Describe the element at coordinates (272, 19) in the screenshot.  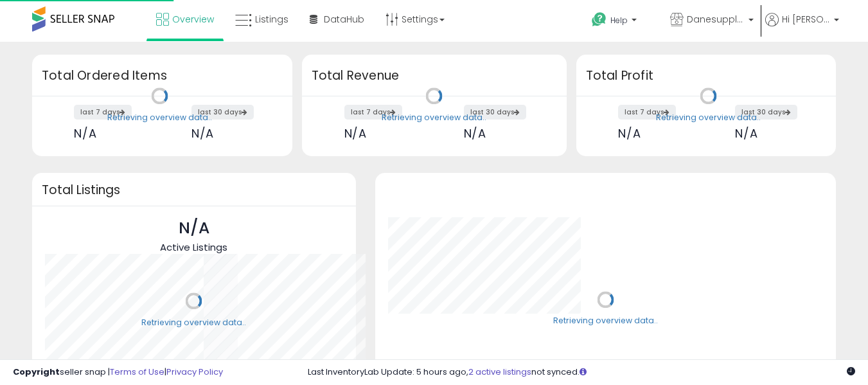
I see `span: Listings` at that location.